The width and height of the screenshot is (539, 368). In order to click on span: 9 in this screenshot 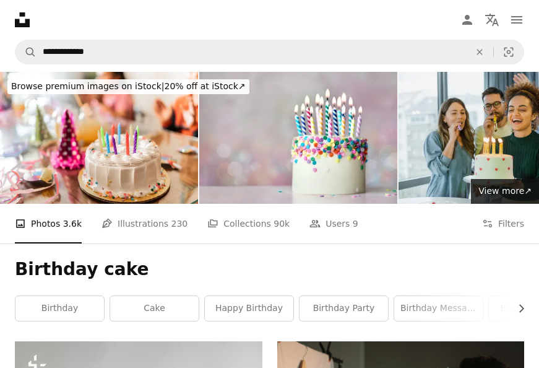, I will do `click(355, 223)`.